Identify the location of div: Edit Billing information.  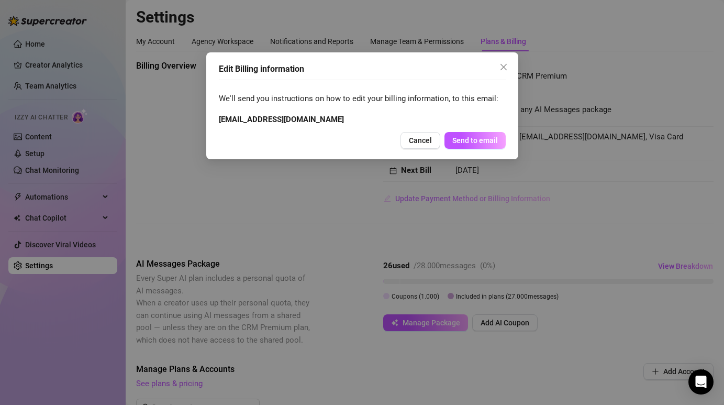
(362, 69).